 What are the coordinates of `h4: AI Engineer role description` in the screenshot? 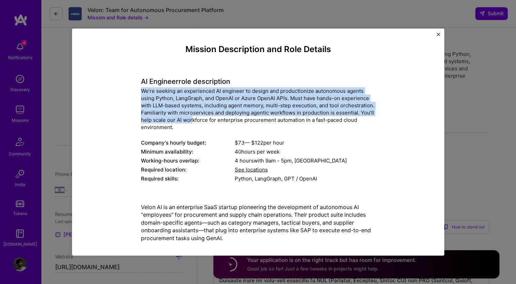 It's located at (258, 81).